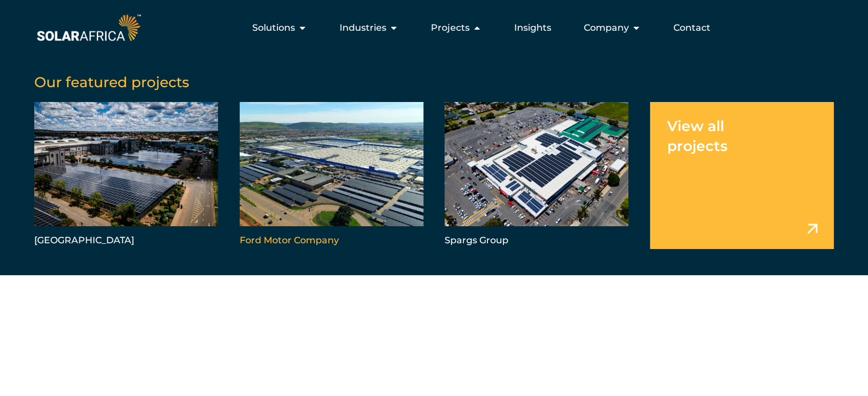 The width and height of the screenshot is (868, 396). I want to click on span: Solutions, so click(273, 28).